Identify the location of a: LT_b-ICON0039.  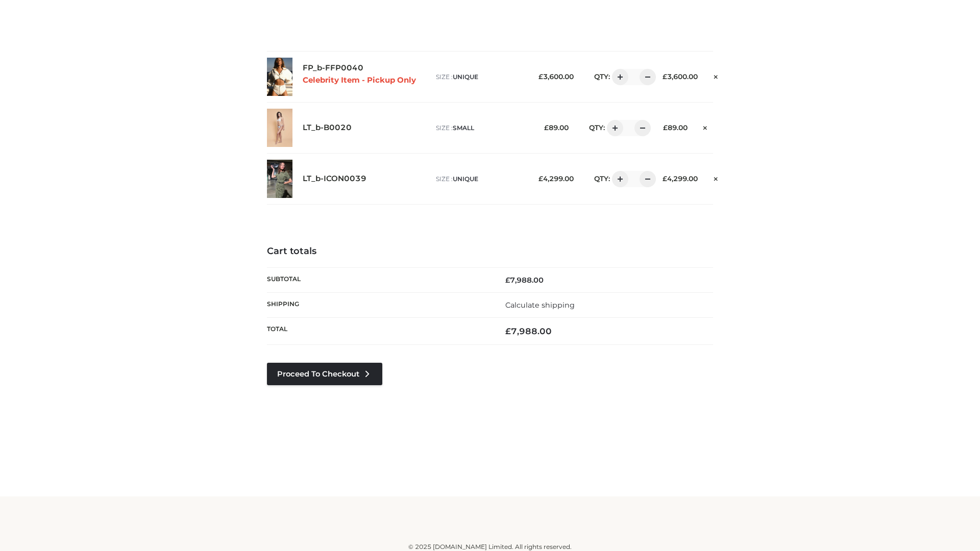
(334, 178).